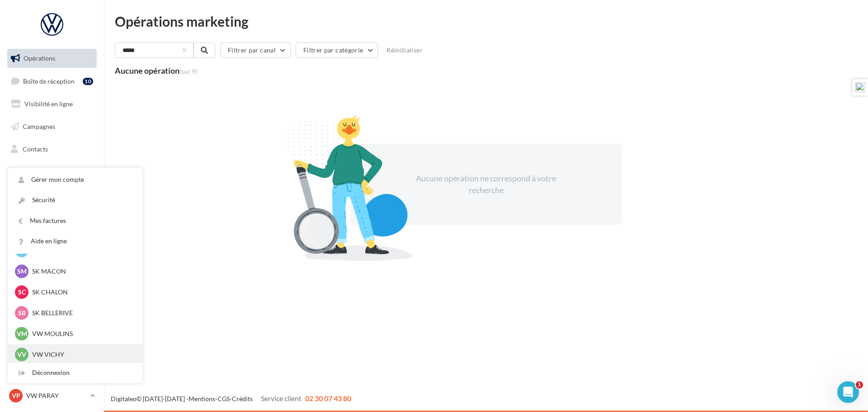 The height and width of the screenshot is (412, 868). Describe the element at coordinates (52, 59) in the screenshot. I see `a: Opérations` at that location.